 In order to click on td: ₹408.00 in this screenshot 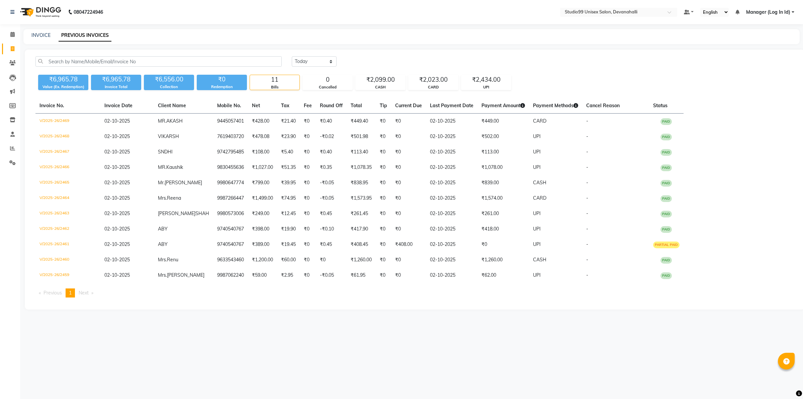, I will do `click(409, 244)`.